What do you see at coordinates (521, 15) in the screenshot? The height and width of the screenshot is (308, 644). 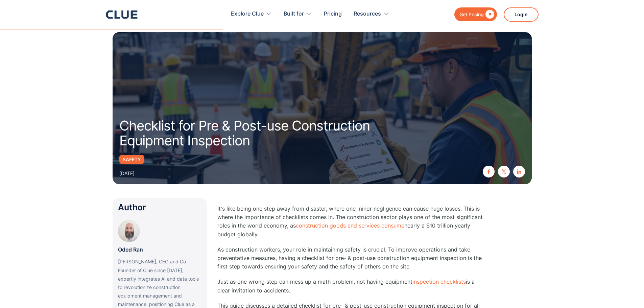 I see `a: Login` at bounding box center [521, 15].